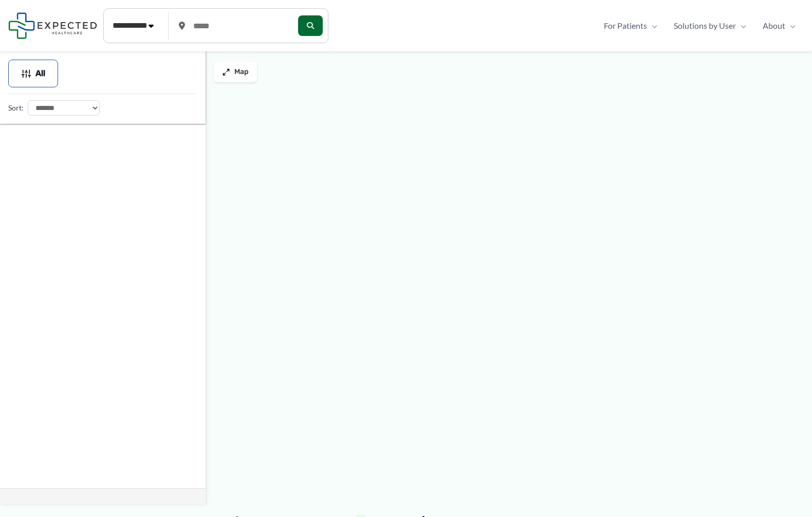  Describe the element at coordinates (226, 72) in the screenshot. I see `img: Maximize` at that location.